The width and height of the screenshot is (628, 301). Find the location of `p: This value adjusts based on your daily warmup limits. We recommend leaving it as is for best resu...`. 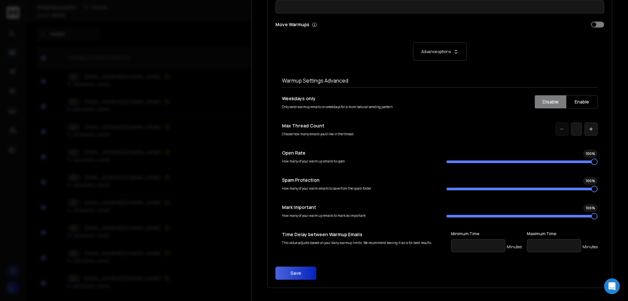

p: This value adjusts based on your daily warmup limits. We recommend leaving it as is for best resu... is located at coordinates (365, 242).